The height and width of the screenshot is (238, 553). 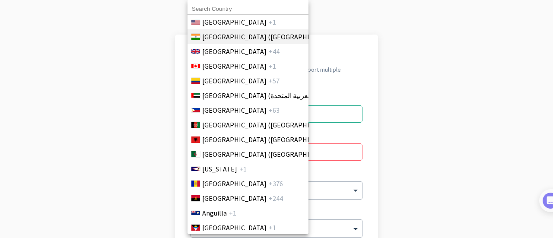 I want to click on span: Anguilla, so click(x=214, y=213).